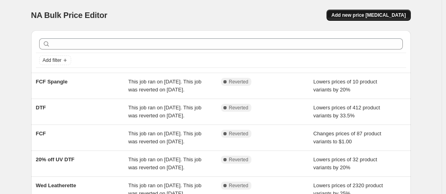  I want to click on span: 20% off UV DTF, so click(55, 159).